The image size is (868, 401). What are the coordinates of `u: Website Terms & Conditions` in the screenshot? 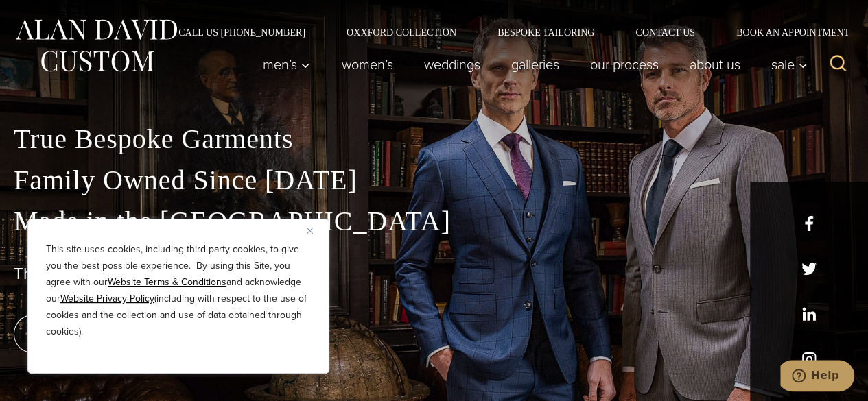 It's located at (167, 281).